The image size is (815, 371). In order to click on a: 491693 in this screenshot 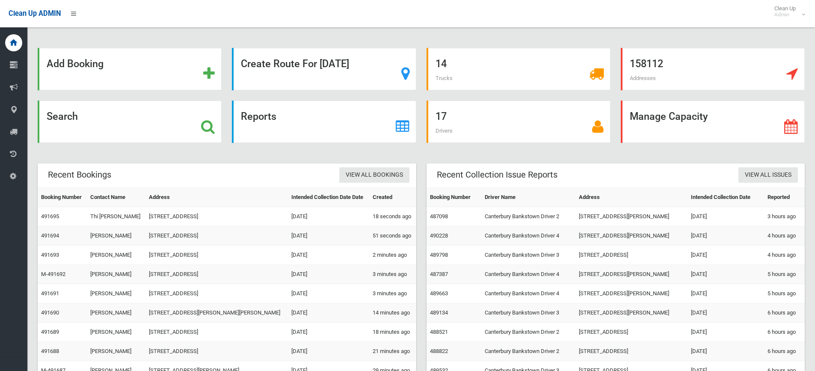, I will do `click(50, 254)`.